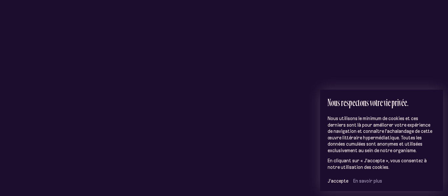  Describe the element at coordinates (338, 181) in the screenshot. I see `span: J’accepte` at that location.